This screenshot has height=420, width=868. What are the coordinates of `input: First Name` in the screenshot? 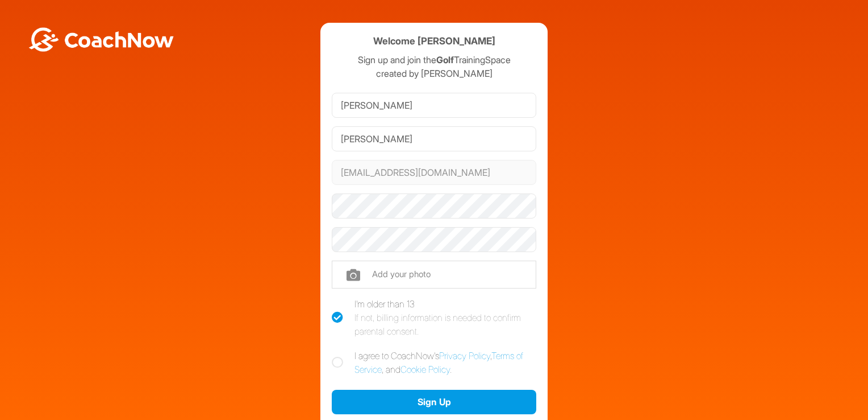 It's located at (434, 105).